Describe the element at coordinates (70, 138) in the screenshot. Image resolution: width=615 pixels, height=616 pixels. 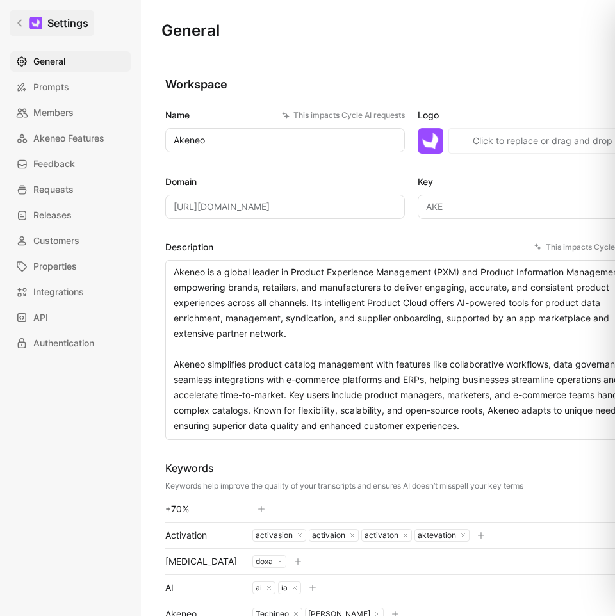
I see `a: Akeneo Features` at that location.